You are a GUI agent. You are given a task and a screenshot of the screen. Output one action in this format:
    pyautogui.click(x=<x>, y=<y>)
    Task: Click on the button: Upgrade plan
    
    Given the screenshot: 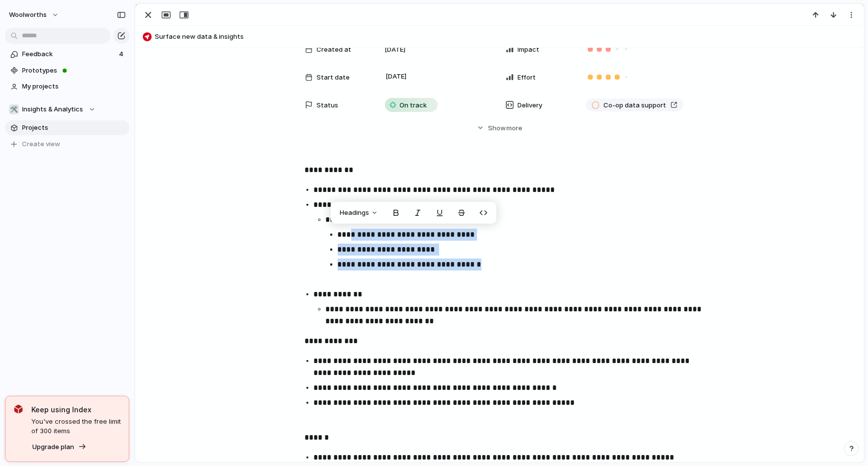 What is the action you would take?
    pyautogui.click(x=59, y=447)
    